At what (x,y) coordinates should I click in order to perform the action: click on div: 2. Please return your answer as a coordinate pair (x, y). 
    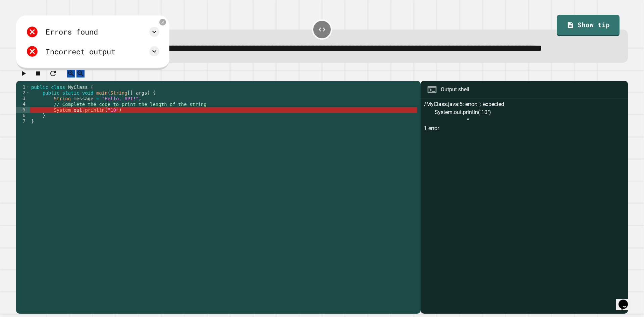
    Looking at the image, I should click on (23, 92).